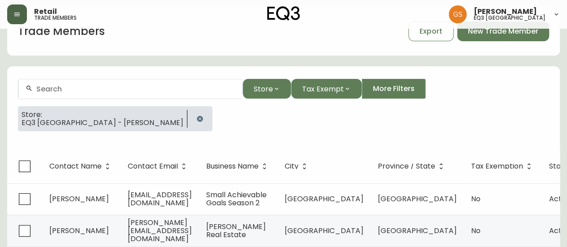 The image size is (567, 247). I want to click on img: 6b403d9c54a9a0c30f681d41f5fc2571, so click(457, 14).